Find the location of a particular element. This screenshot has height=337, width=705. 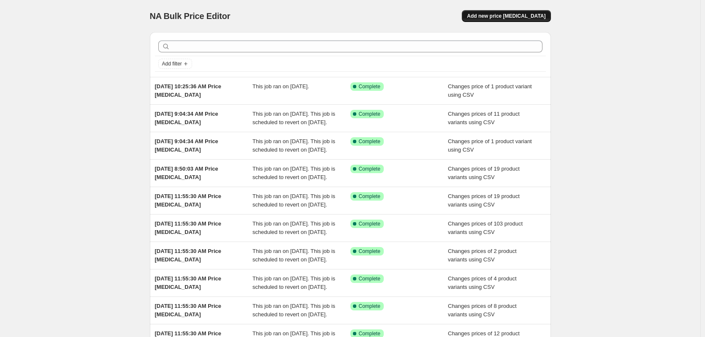

span: Changes prices of 103 product variants using CSV is located at coordinates (485, 227).